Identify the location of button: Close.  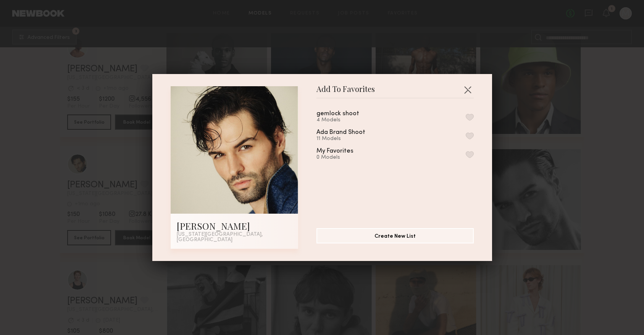
(467, 90).